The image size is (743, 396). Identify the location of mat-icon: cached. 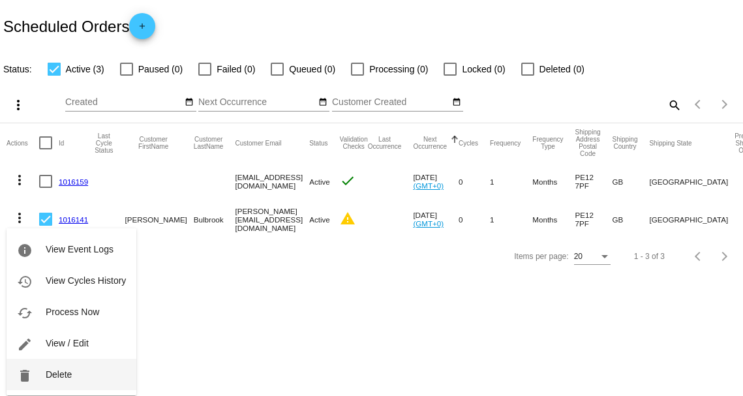
(25, 313).